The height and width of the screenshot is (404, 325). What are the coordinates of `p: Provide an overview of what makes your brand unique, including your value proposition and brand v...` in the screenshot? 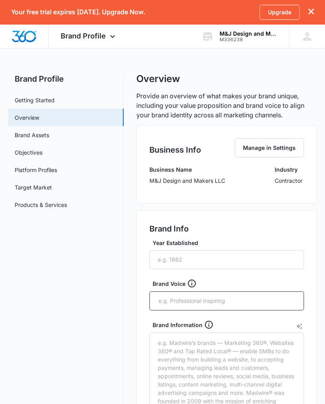 It's located at (227, 105).